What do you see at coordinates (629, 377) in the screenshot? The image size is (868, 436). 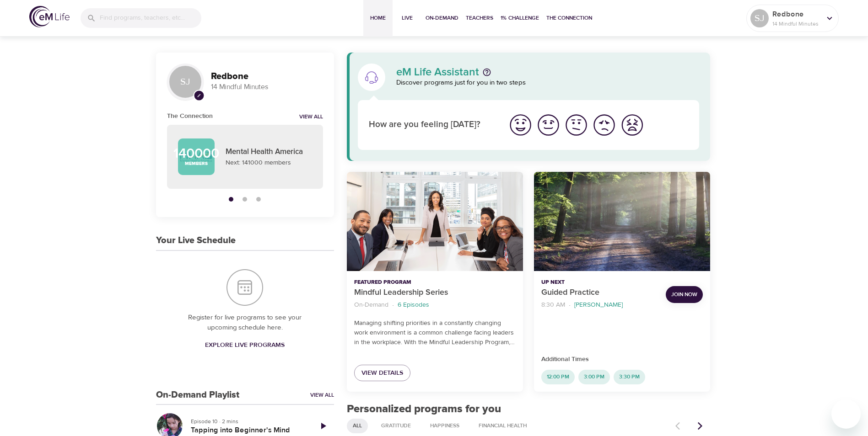 I see `div: 3:30 PM` at bounding box center [629, 377].